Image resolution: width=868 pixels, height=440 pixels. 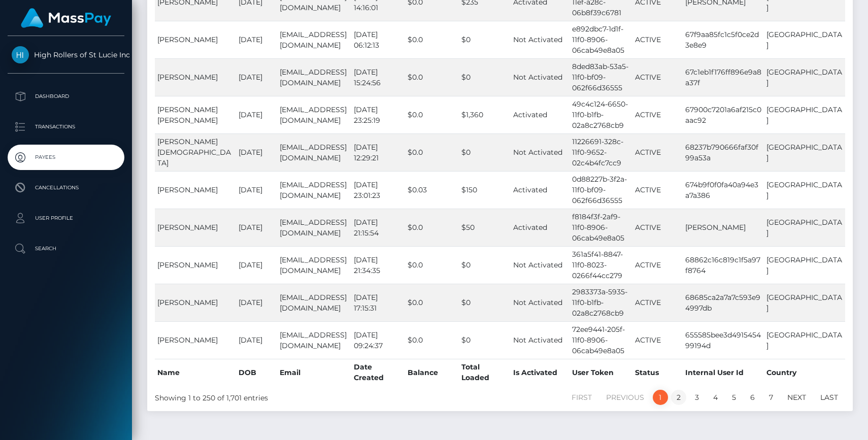 I want to click on a: 3, so click(x=697, y=397).